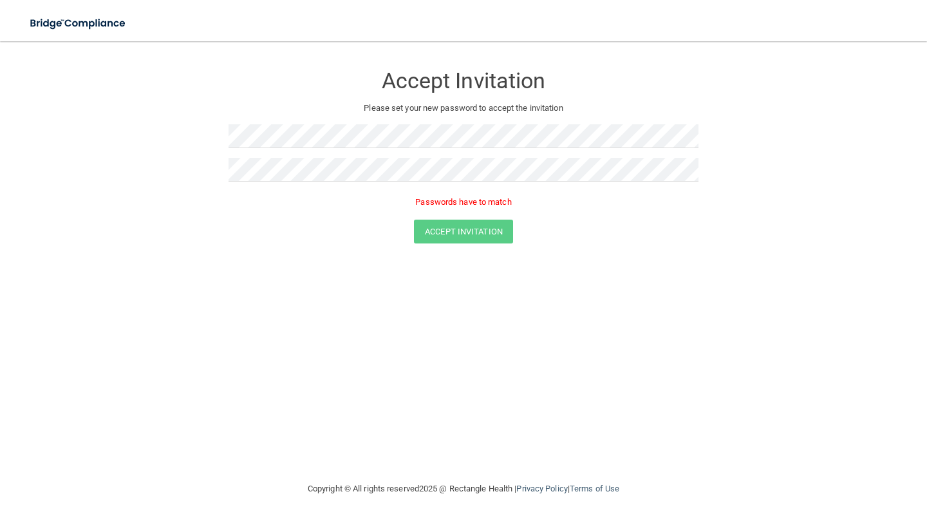 The image size is (927, 523). What do you see at coordinates (463, 108) in the screenshot?
I see `p: Please set your new password to accept the invitation` at bounding box center [463, 108].